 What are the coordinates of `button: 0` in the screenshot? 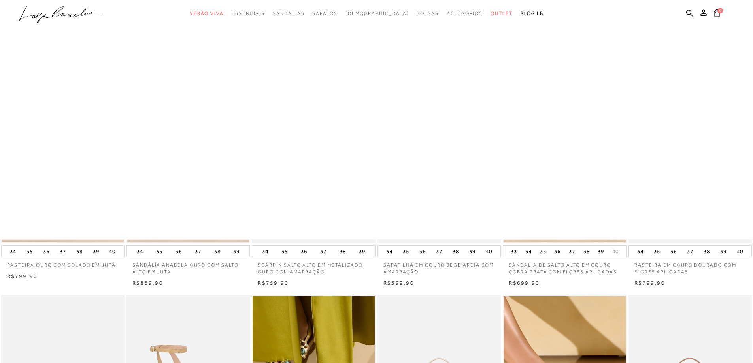 It's located at (717, 14).